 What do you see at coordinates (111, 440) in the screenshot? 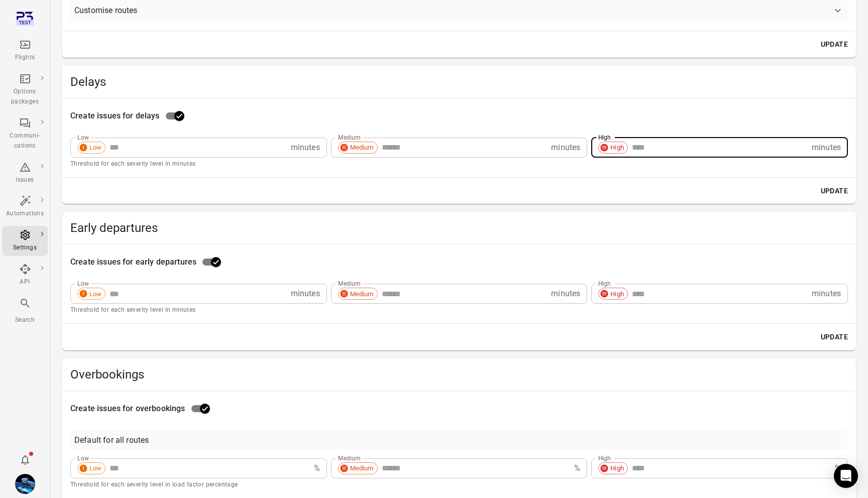
I see `div: Default for all routes` at bounding box center [111, 440].